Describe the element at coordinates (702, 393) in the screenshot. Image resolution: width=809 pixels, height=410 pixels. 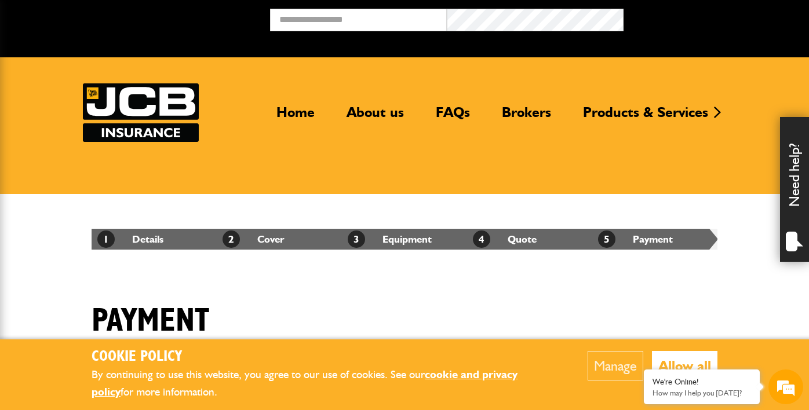
I see `p: How may I help you today?` at that location.